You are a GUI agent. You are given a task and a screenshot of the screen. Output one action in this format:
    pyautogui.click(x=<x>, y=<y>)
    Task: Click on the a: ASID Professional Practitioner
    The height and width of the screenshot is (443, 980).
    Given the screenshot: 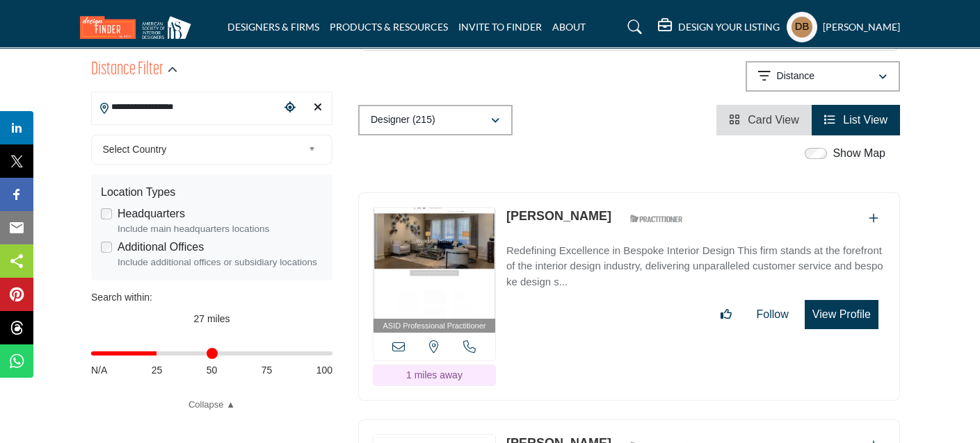 What is the action you would take?
    pyautogui.click(x=434, y=270)
    